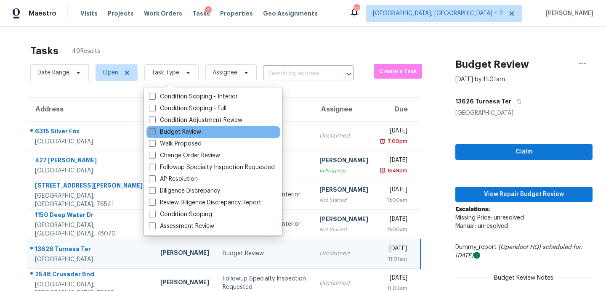 Image resolution: width=606 pixels, height=291 pixels. What do you see at coordinates (473, 210) in the screenshot?
I see `b: Escalations:` at bounding box center [473, 210].